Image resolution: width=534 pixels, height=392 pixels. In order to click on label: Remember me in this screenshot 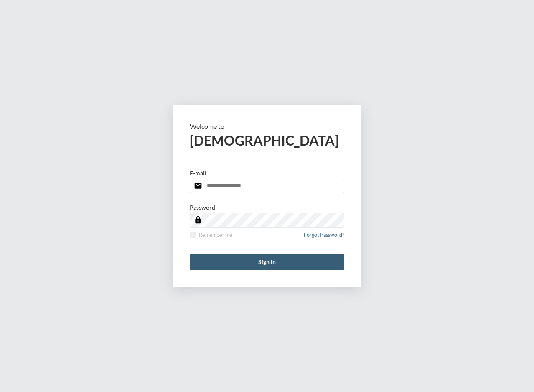, I will do `click(211, 235)`.